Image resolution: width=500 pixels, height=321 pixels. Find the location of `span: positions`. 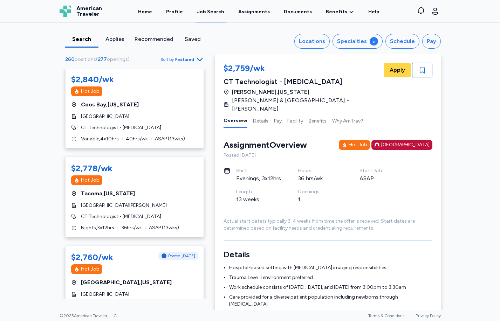

span: positions is located at coordinates (85, 59).